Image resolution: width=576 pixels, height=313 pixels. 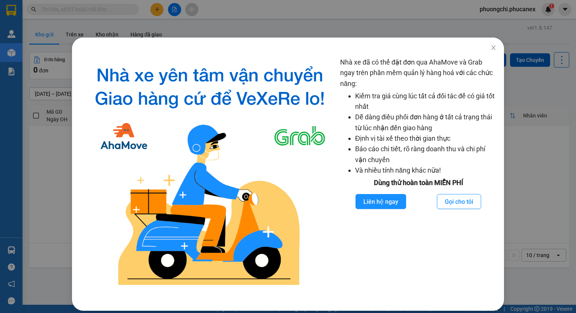 What do you see at coordinates (494, 48) in the screenshot?
I see `span: close` at bounding box center [494, 48].